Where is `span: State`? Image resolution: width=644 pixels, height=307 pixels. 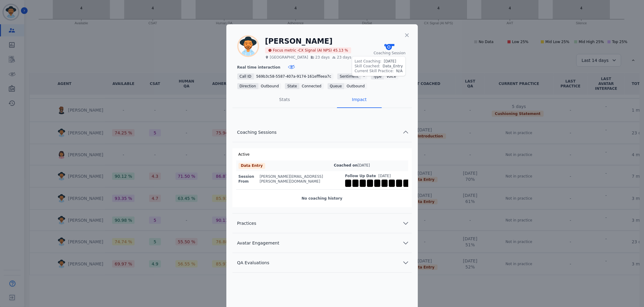
span: State is located at coordinates (292, 86).